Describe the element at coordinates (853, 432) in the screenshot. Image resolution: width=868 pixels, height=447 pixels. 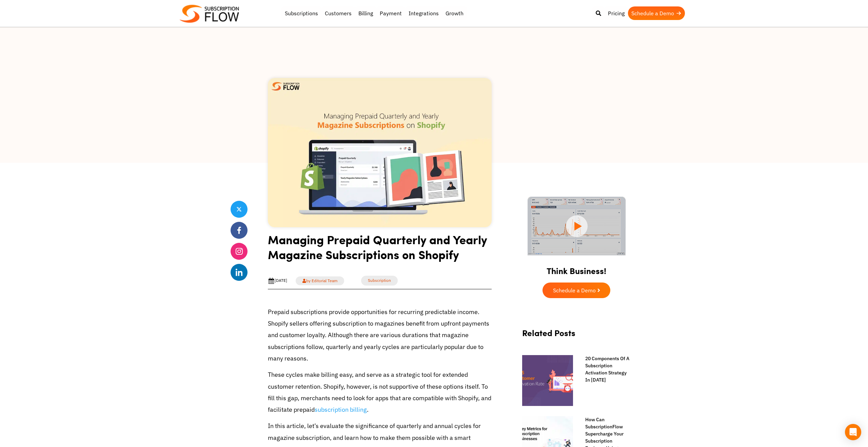
I see `div: Open Intercom Messenger` at that location.